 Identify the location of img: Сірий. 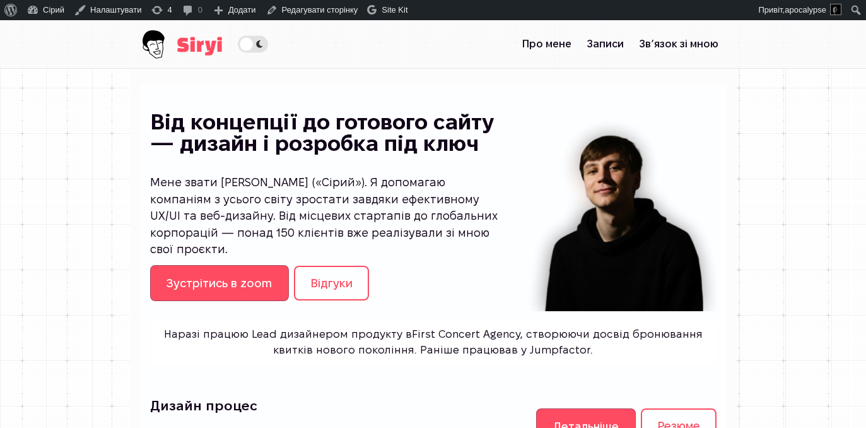
(181, 44).